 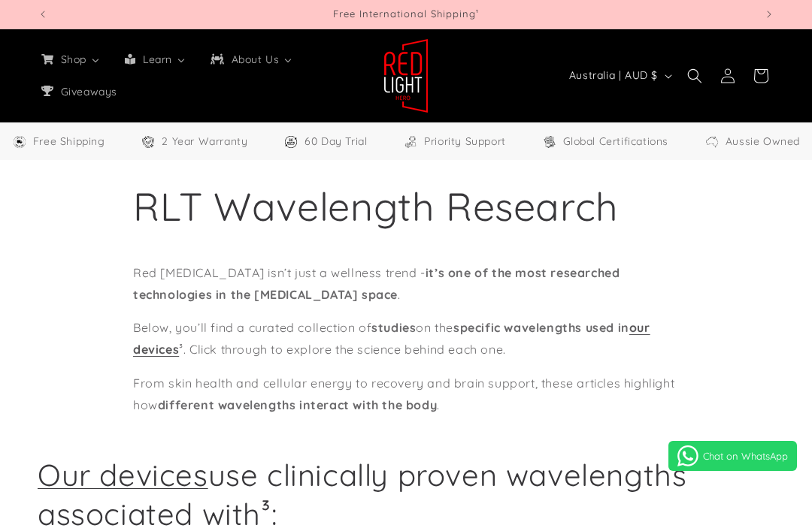 I want to click on summary: Search, so click(x=695, y=75).